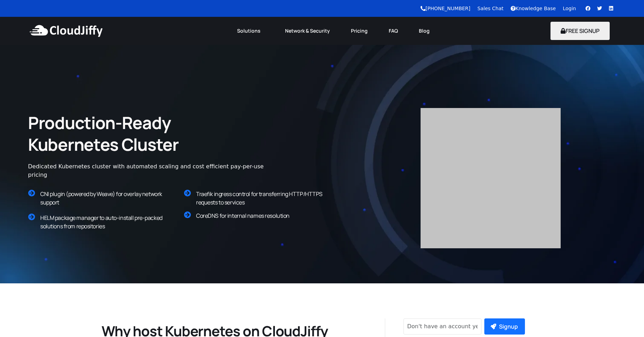  I want to click on span: CoreDNS for internal names resolution, so click(243, 216).